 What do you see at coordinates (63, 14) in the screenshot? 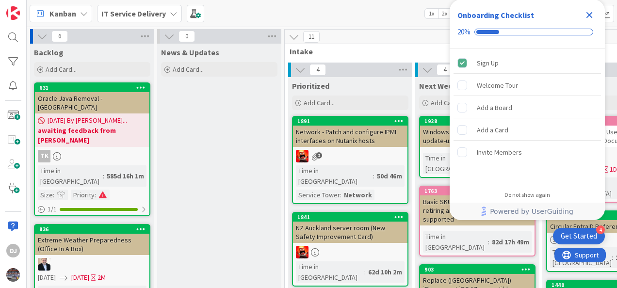
I see `span: Kanban` at bounding box center [63, 14].